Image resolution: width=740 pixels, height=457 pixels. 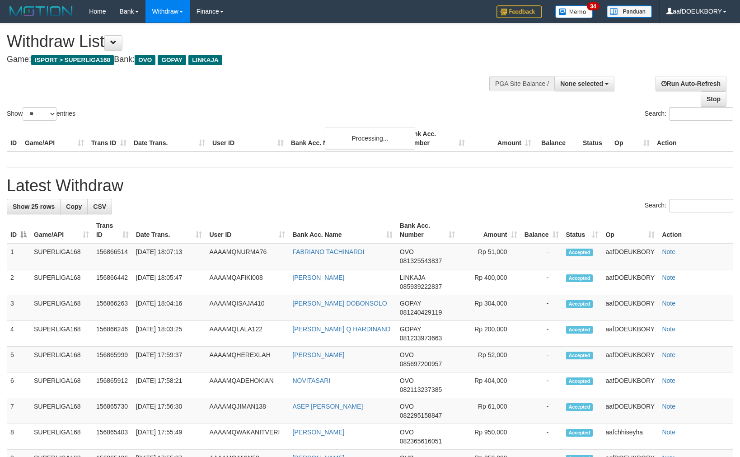 I want to click on th: Game/API, so click(x=54, y=138).